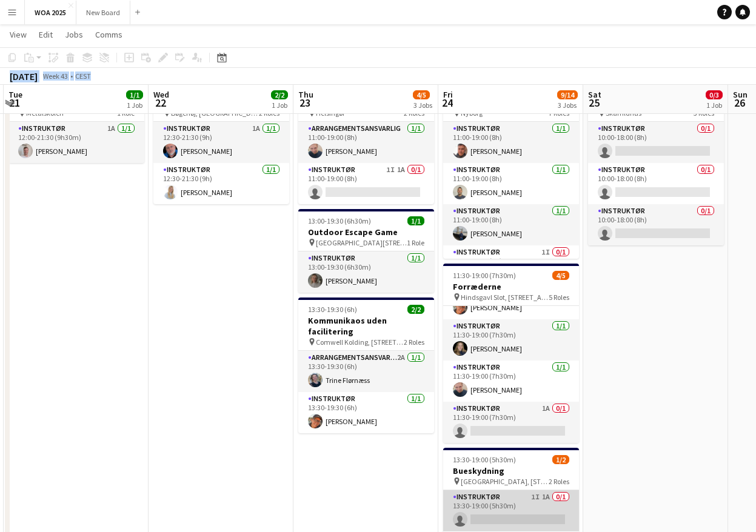 This screenshot has width=756, height=532. I want to click on span: Wed, so click(162, 95).